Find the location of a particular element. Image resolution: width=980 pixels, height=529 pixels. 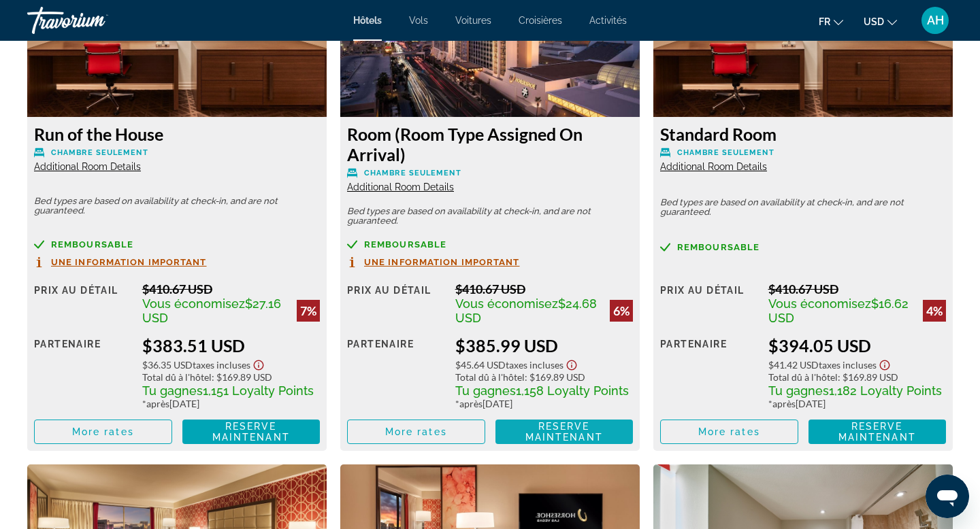

span: Voitures is located at coordinates (473, 21).